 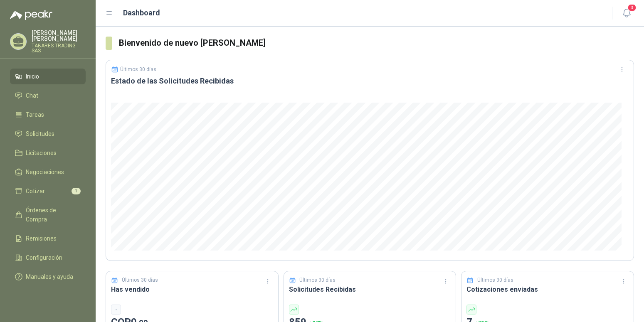 I want to click on span: 3, so click(x=632, y=7).